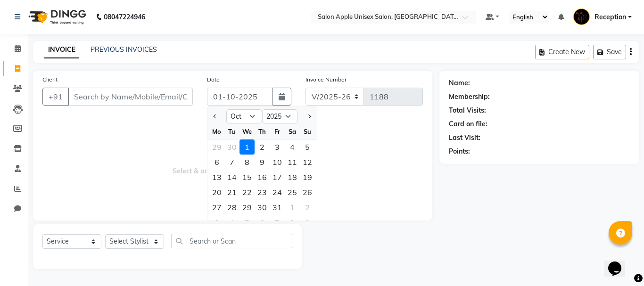 This screenshot has width=644, height=286. What do you see at coordinates (217, 177) in the screenshot?
I see `div: Monday, October 13, 2025` at bounding box center [217, 177].